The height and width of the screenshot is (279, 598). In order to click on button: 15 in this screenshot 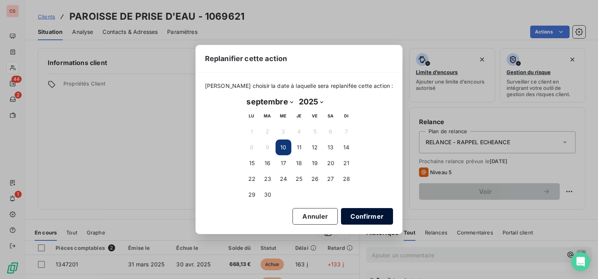, I will do `click(252, 163)`.